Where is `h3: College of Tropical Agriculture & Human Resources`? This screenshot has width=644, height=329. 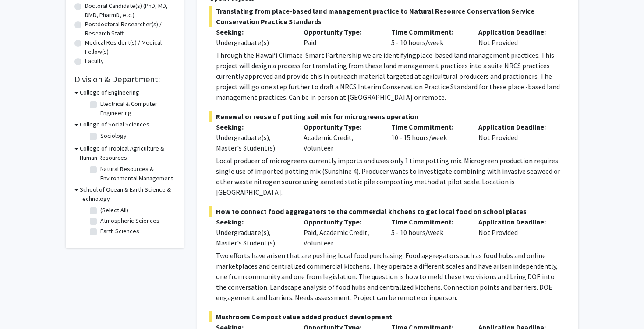 h3: College of Tropical Agriculture & Human Resources is located at coordinates (127, 153).